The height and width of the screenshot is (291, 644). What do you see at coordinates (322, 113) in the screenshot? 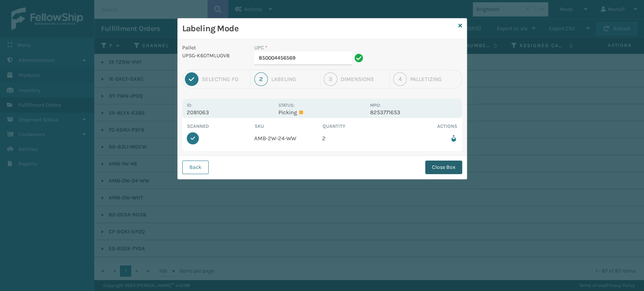
I see `p: Picking` at bounding box center [322, 113].